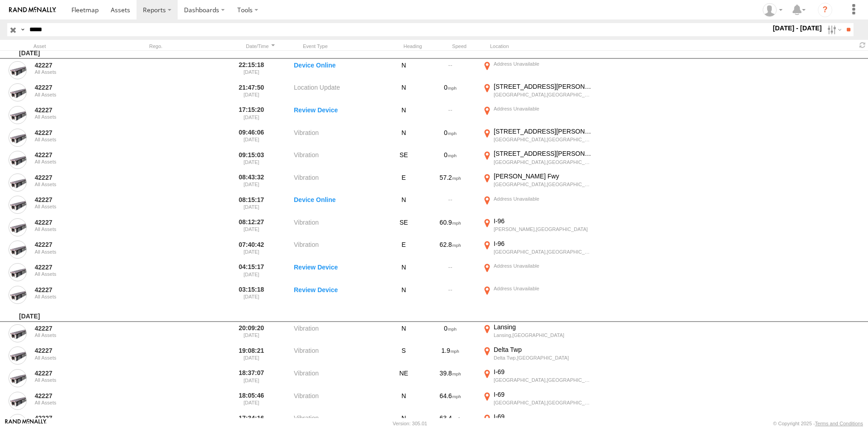 This screenshot has height=428, width=868. I want to click on span: Refresh, so click(863, 45).